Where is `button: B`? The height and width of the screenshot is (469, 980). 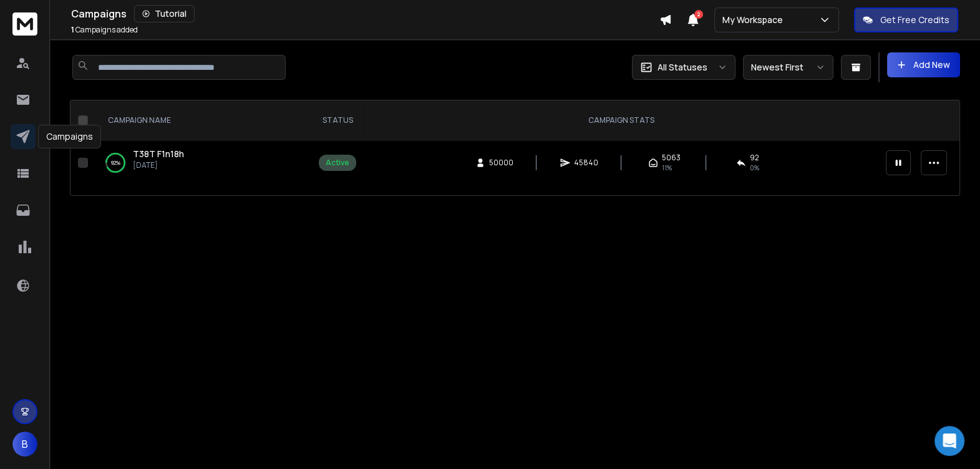 button: B is located at coordinates (25, 444).